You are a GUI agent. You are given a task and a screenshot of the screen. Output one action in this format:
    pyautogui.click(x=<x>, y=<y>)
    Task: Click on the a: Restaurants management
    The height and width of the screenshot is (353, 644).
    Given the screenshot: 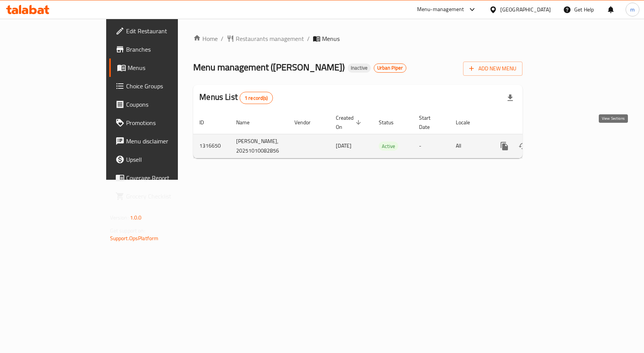 What is the action you would take?
    pyautogui.click(x=265, y=38)
    